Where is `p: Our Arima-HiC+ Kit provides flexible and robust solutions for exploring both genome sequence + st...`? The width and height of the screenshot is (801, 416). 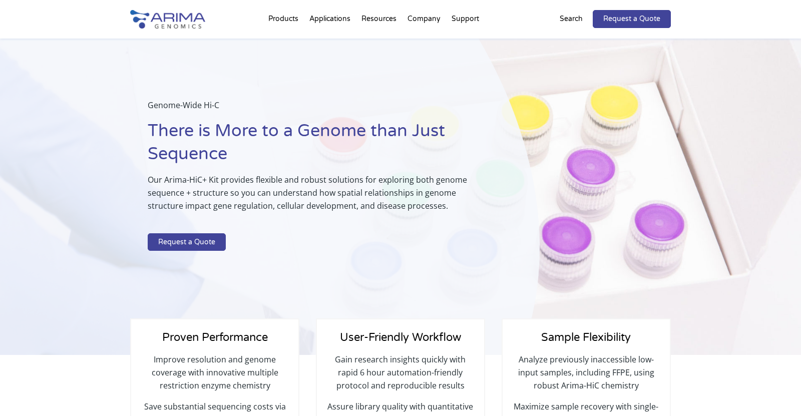 p: Our Arima-HiC+ Kit provides flexible and robust solutions for exploring both genome sequence + st... is located at coordinates (319, 197).